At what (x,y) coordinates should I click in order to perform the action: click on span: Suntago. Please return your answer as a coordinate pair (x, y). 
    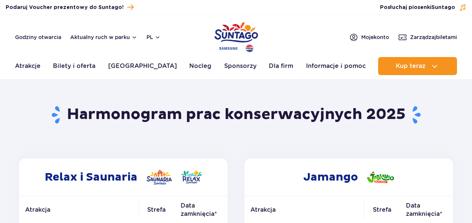
    Looking at the image, I should click on (443, 8).